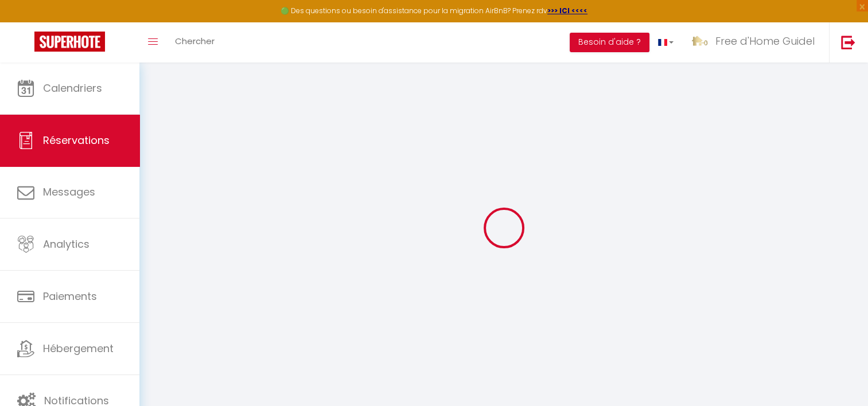 The height and width of the screenshot is (406, 868). Describe the element at coordinates (66, 243) in the screenshot. I see `span: Analytics` at that location.